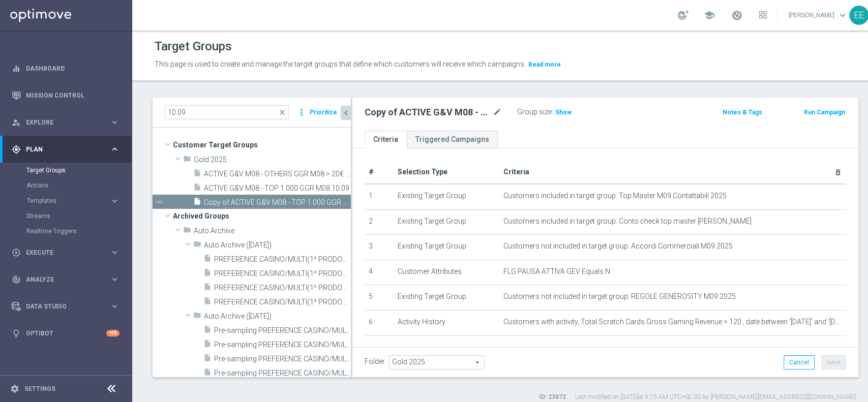 The image size is (868, 402). Describe the element at coordinates (709, 15) in the screenshot. I see `span: school` at that location.